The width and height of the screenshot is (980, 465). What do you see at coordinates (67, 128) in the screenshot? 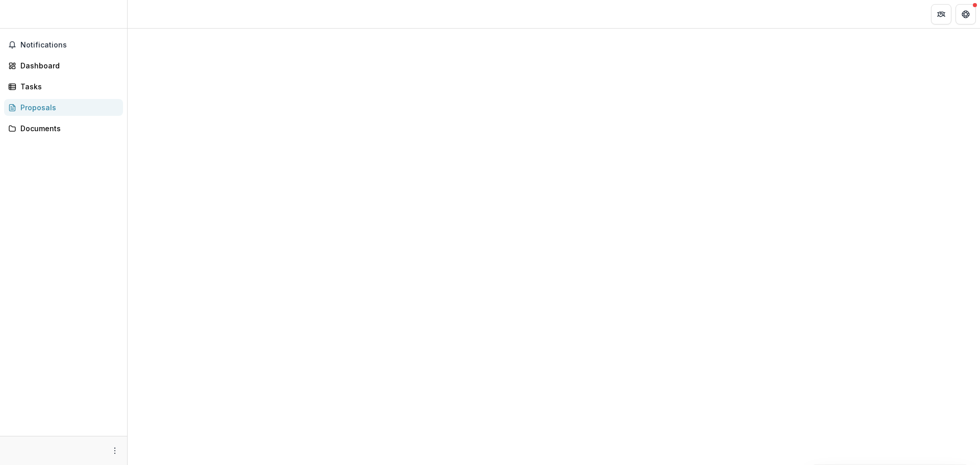
I see `div: Documents` at bounding box center [67, 128].